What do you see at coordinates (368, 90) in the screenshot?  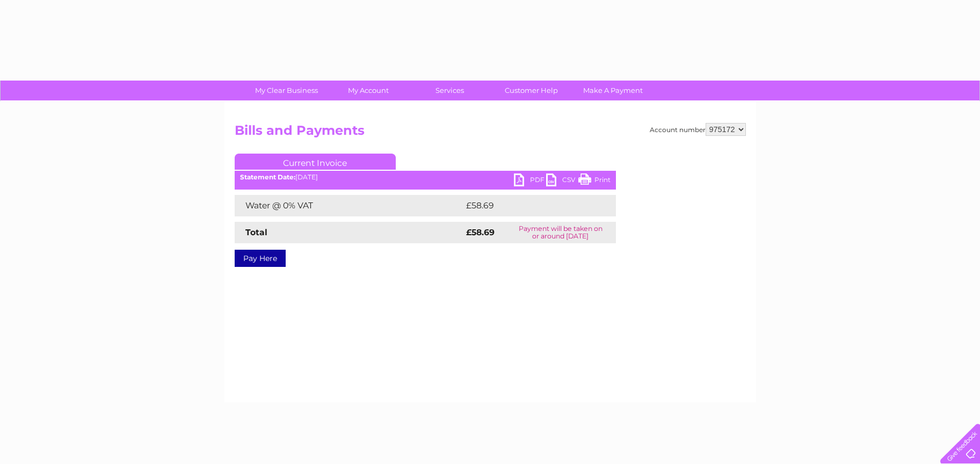 I see `a: My Account` at bounding box center [368, 90].